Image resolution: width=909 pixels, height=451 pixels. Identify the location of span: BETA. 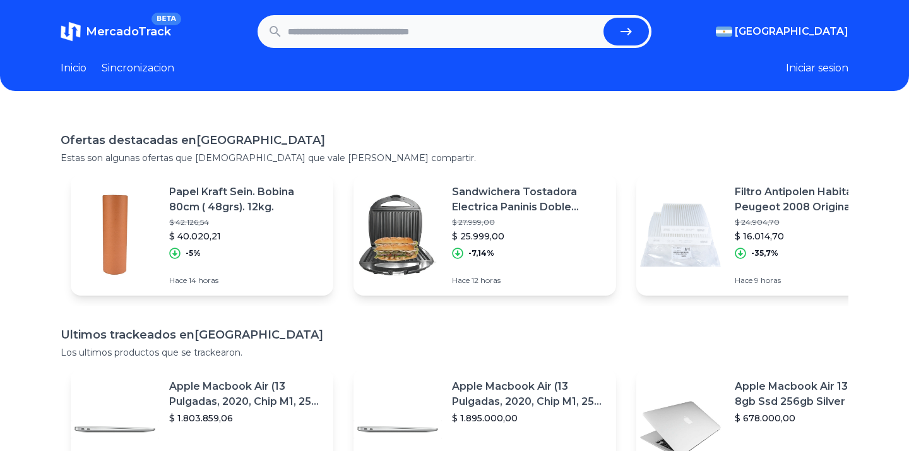
(166, 19).